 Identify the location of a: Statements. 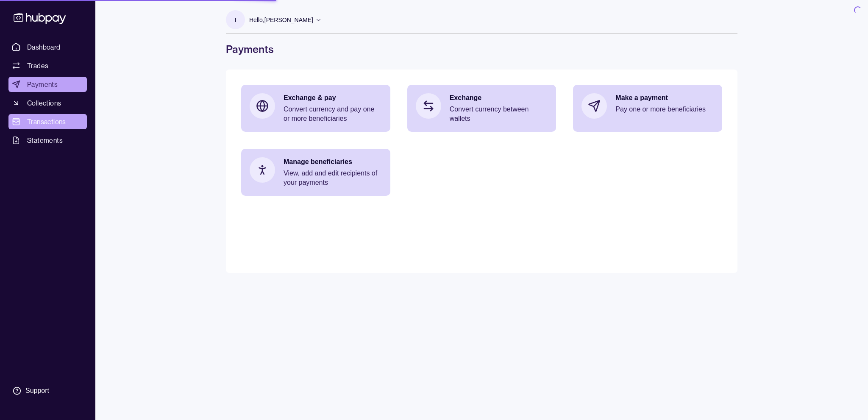
(48, 141).